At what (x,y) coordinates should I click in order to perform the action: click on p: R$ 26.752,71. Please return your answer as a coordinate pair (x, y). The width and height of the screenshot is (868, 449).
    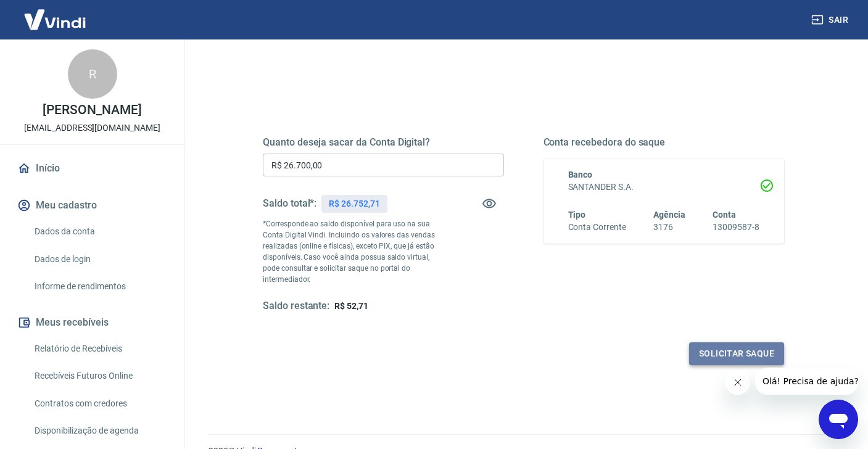
    Looking at the image, I should click on (354, 203).